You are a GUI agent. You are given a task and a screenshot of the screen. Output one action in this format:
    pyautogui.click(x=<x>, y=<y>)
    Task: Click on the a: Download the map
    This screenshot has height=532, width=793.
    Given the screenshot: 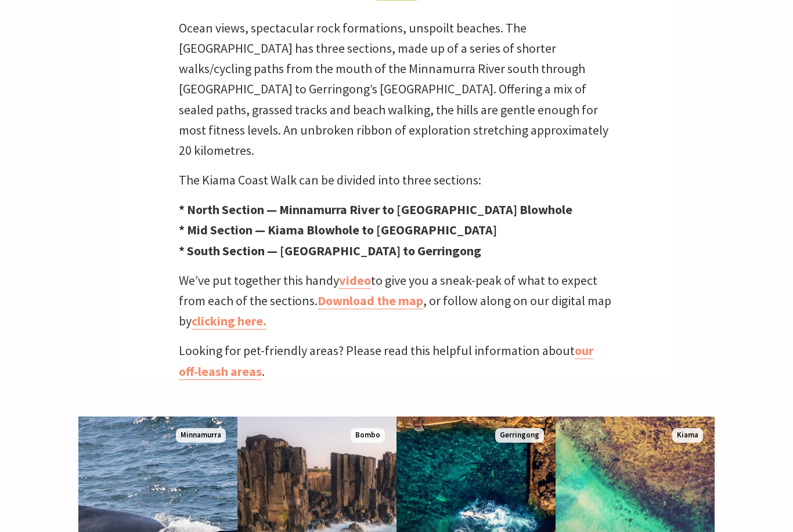 What is the action you would take?
    pyautogui.click(x=370, y=302)
    